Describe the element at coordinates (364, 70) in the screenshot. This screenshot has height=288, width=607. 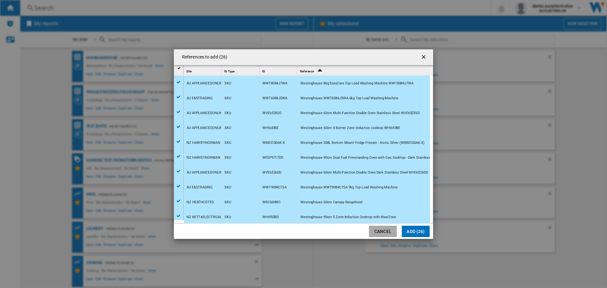
I see `div: Sort Ascending` at that location.